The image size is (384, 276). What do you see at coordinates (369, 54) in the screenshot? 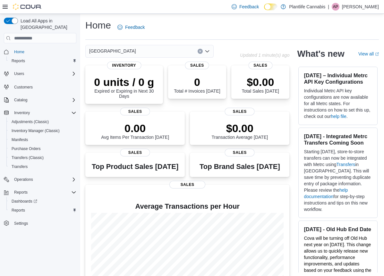
I see `a: View allExternal link` at bounding box center [369, 54].